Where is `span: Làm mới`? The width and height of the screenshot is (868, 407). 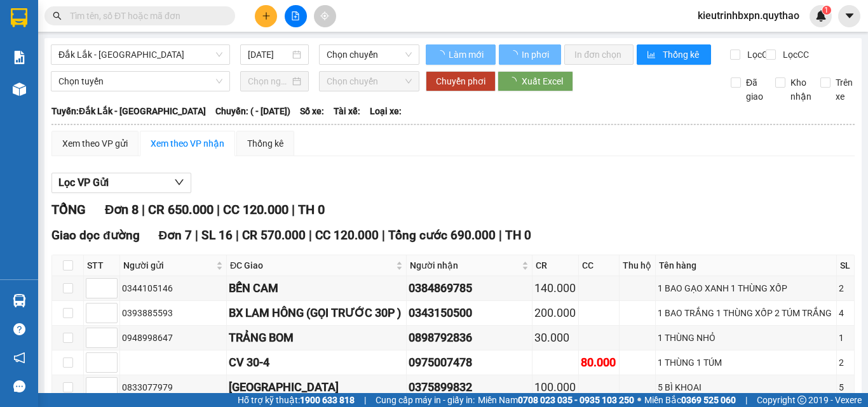
span: Làm mới is located at coordinates (467, 55).